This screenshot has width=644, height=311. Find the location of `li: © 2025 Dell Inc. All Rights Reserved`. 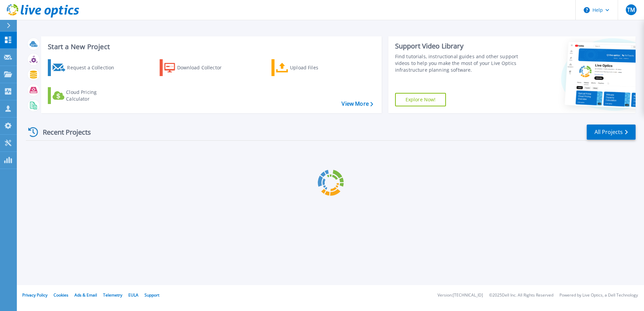

li: © 2025 Dell Inc. All Rights Reserved is located at coordinates (521, 295).